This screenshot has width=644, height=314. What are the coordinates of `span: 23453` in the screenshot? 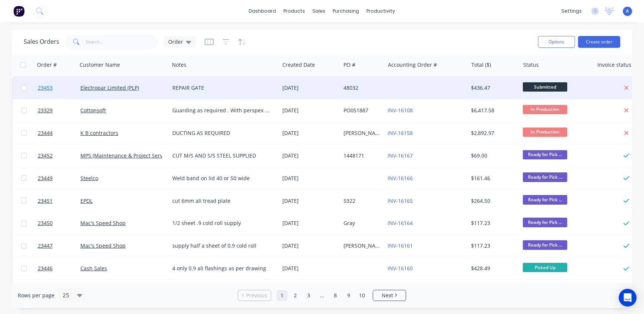 It's located at (45, 88).